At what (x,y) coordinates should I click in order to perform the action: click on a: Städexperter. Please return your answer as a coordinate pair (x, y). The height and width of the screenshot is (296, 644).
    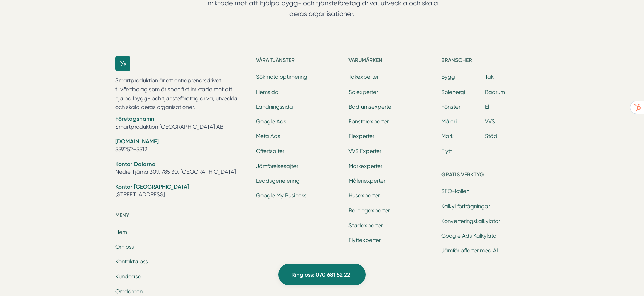
    Looking at the image, I should click on (366, 225).